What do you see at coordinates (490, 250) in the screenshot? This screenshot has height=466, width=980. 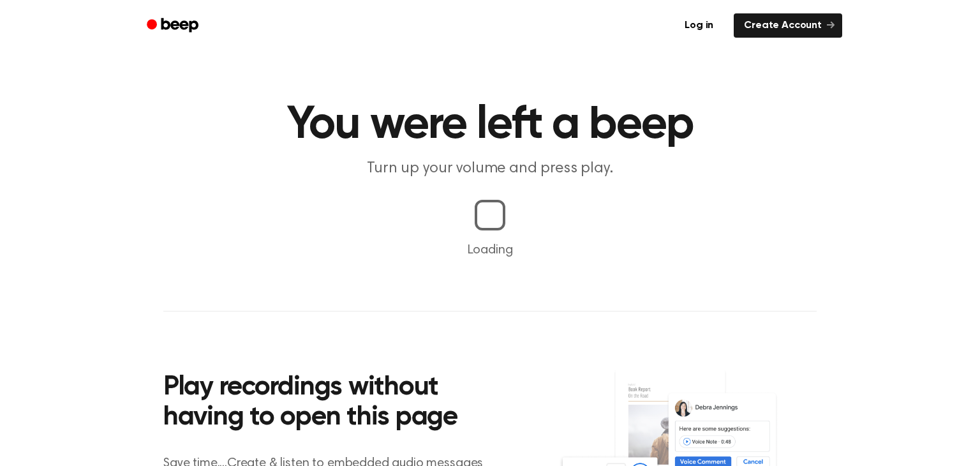 I see `p: Loading` at bounding box center [490, 250].